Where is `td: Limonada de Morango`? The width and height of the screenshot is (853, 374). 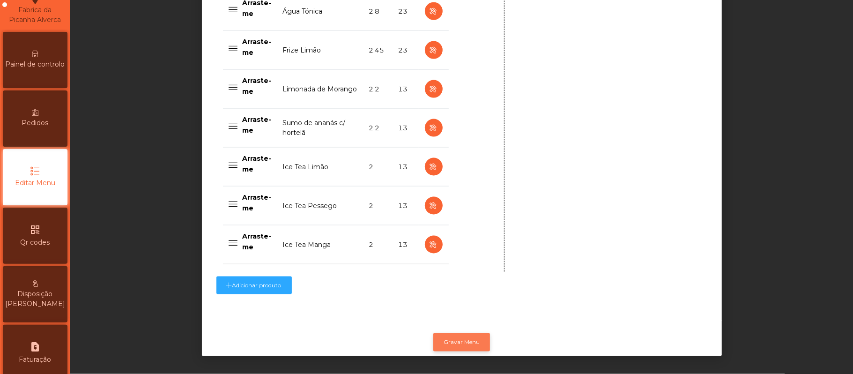
td: Limonada de Morango is located at coordinates (320, 89).